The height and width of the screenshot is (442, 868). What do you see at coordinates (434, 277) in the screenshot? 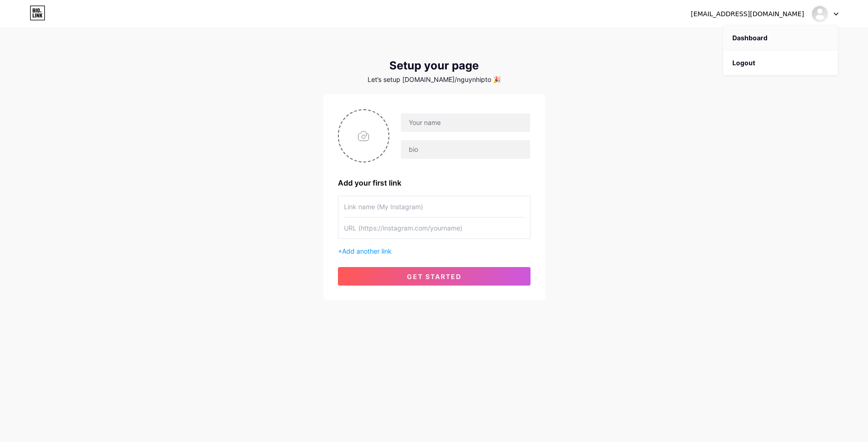
I see `span: get started` at bounding box center [434, 277].